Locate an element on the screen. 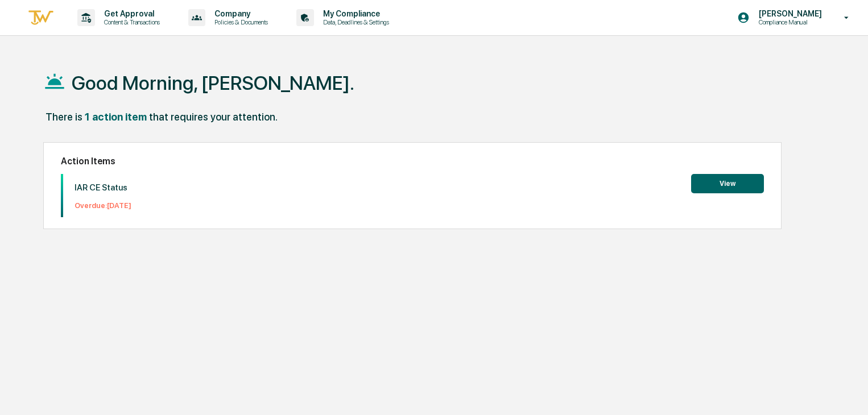 This screenshot has width=868, height=415. p: Data, Deadlines & Settings is located at coordinates (354, 22).